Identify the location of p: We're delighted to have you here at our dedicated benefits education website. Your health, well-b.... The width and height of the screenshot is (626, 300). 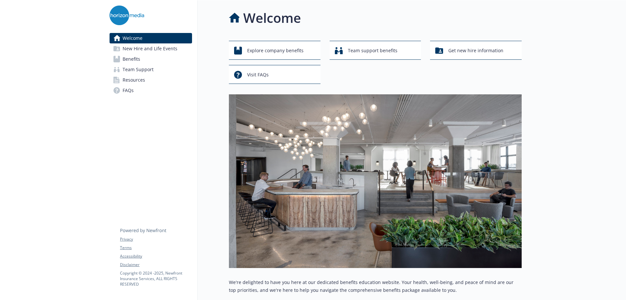
(376, 286).